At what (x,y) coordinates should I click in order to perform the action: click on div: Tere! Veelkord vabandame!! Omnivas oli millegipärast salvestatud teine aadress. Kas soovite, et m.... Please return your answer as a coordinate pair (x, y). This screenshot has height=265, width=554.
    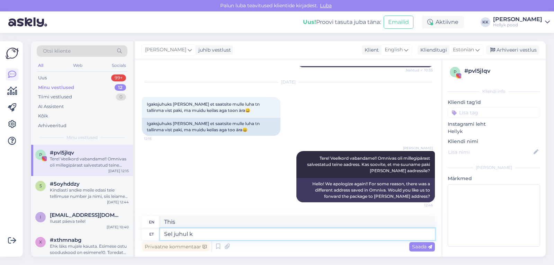
    Looking at the image, I should click on (89, 162).